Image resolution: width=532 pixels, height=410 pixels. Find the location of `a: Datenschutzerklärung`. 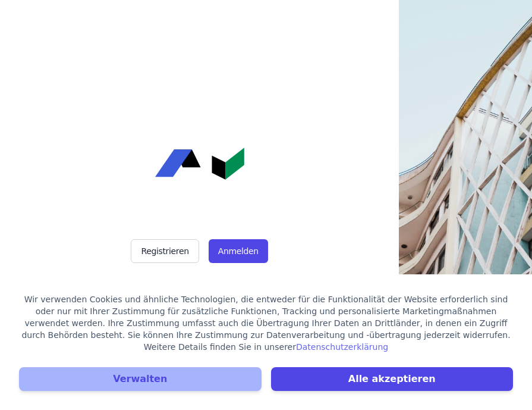

a: Datenschutzerklärung is located at coordinates (342, 346).